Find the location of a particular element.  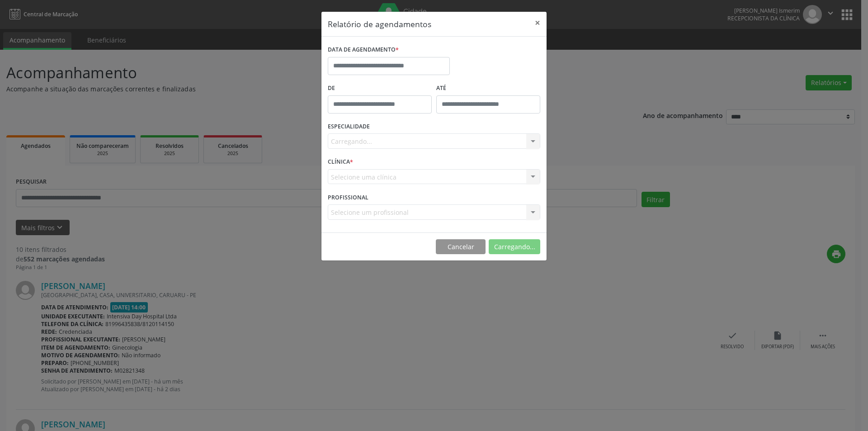

label: CLÍNICA is located at coordinates (340, 162).